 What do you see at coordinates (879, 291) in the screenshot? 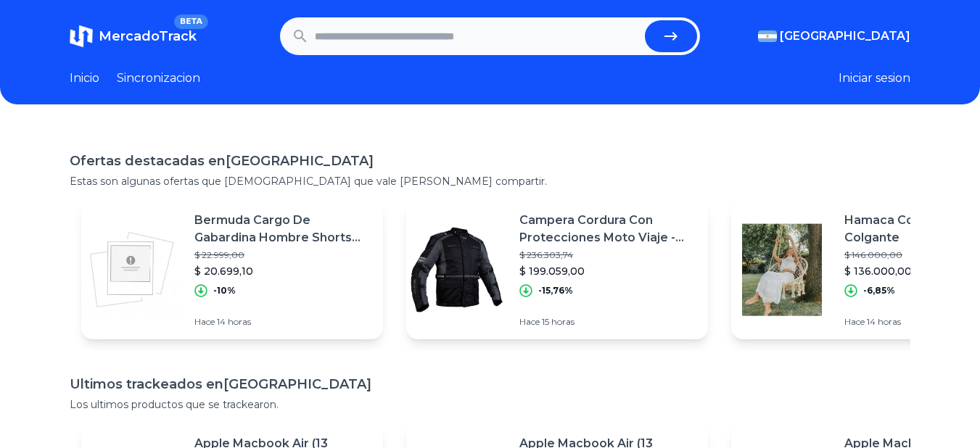
I see `p: -6,85%` at bounding box center [879, 291].